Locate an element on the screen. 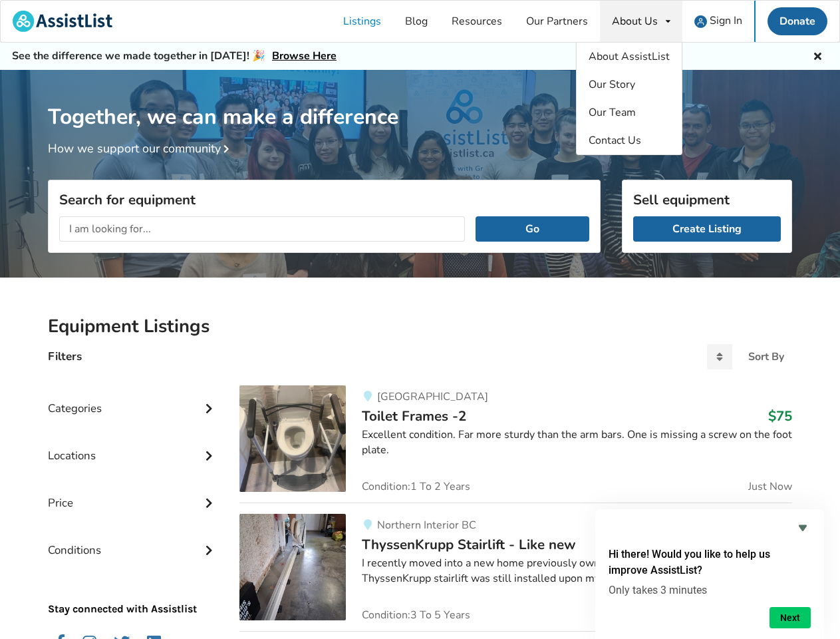 The image size is (840, 639). h2: Hi there! Would you like to help us improve AssistList? is located at coordinates (710, 562).